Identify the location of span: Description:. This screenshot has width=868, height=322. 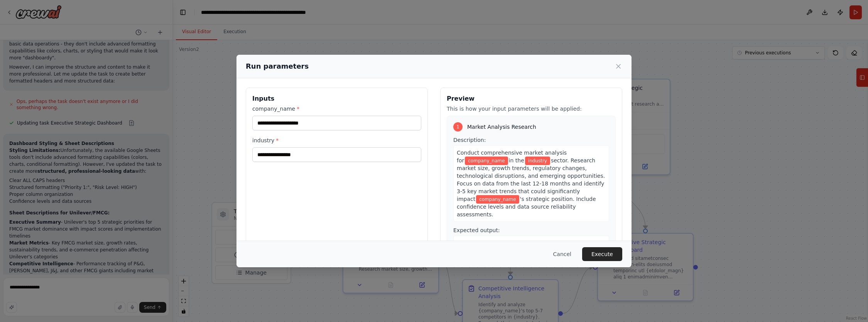
(470, 140).